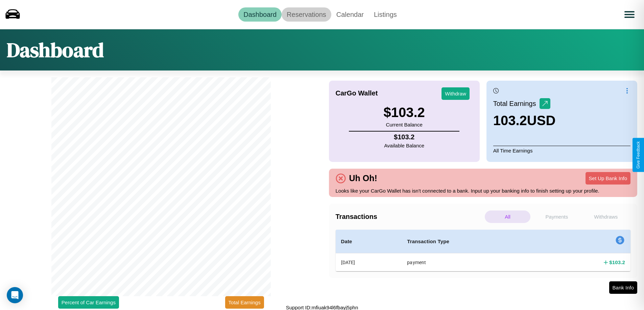  Describe the element at coordinates (386, 14) in the screenshot. I see `a: Listings` at that location.